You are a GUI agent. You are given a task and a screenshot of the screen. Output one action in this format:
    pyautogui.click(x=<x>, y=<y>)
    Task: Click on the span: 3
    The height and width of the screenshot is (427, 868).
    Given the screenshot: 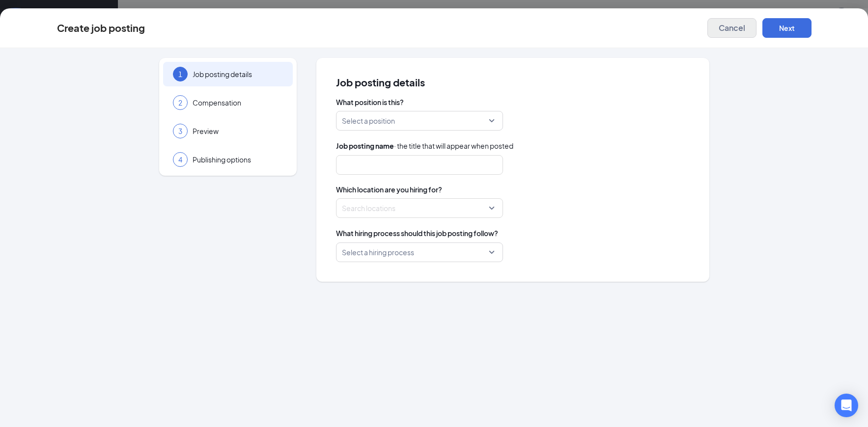 What is the action you would take?
    pyautogui.click(x=180, y=131)
    